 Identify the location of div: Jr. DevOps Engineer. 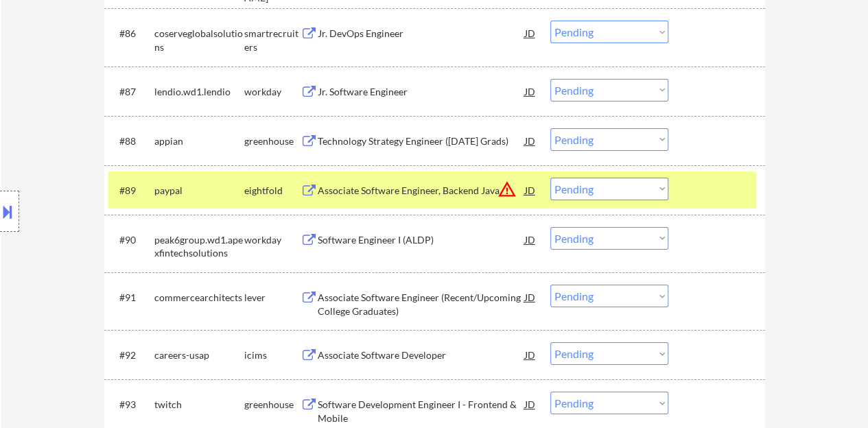
(421, 34).